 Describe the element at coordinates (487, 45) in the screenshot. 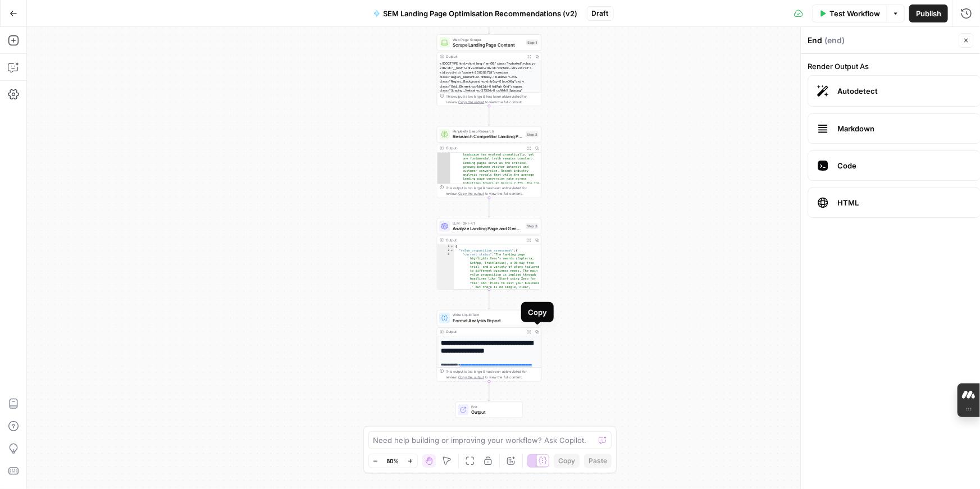

I see `span: Scrape Landing Page Content` at that location.